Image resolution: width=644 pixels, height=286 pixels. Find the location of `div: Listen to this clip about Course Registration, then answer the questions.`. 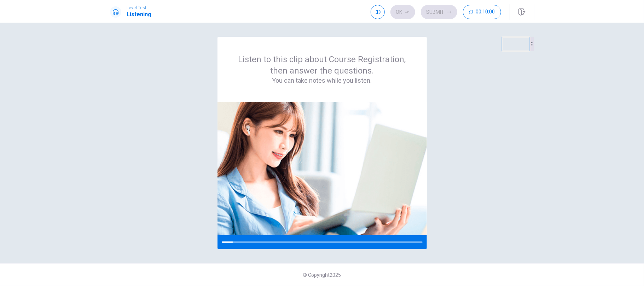

div: Listen to this clip about Course Registration, then answer the questions. is located at coordinates (322, 69).